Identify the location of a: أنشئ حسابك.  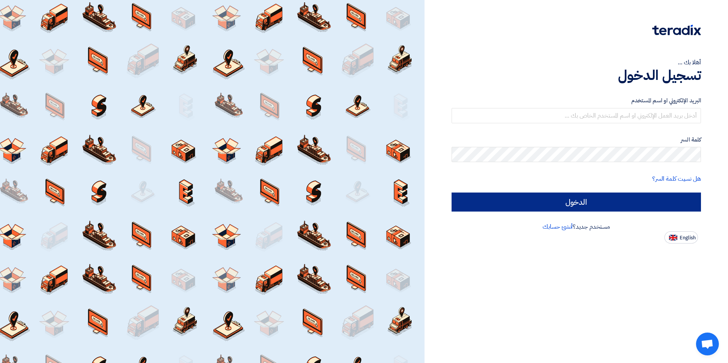
(558, 227).